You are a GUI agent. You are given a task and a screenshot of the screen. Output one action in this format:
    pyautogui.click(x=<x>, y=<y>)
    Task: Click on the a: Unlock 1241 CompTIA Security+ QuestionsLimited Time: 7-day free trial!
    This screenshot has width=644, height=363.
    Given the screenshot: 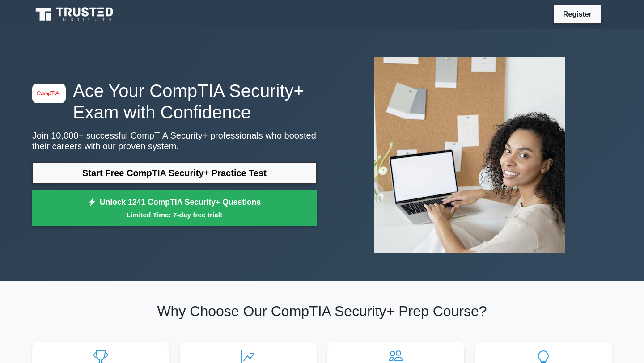 What is the action you would take?
    pyautogui.click(x=174, y=208)
    